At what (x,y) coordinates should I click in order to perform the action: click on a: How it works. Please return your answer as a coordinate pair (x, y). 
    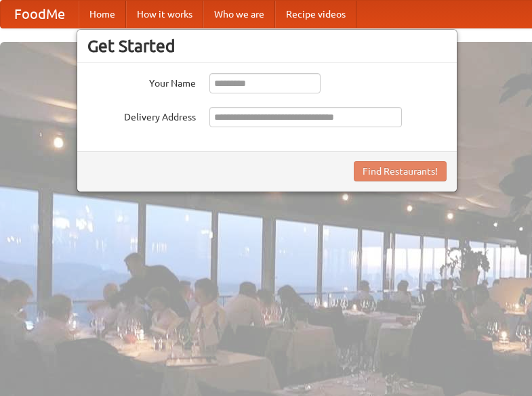
    Looking at the image, I should click on (164, 14).